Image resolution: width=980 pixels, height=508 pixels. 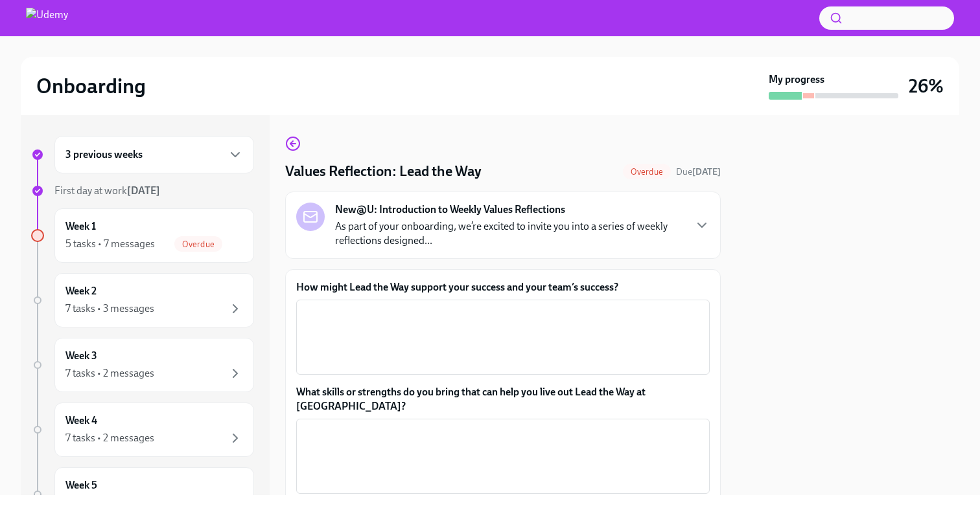 I want to click on h2: Onboarding, so click(x=91, y=86).